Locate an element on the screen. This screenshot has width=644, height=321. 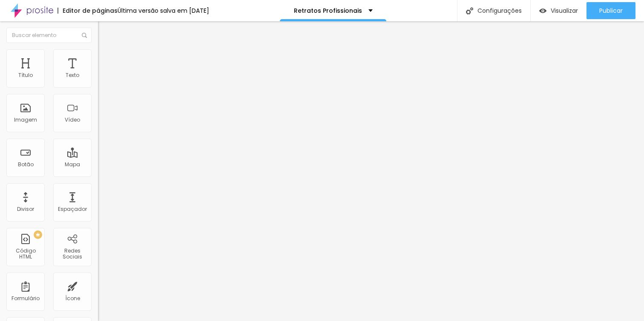
span: Publicar is located at coordinates (610, 10).